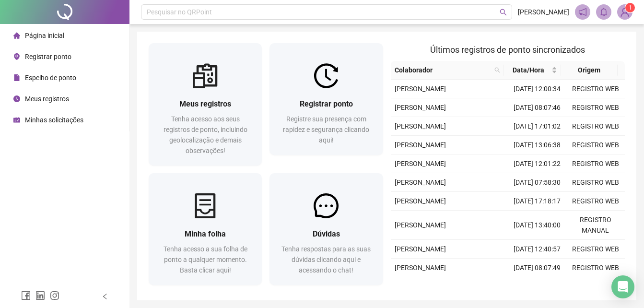  I want to click on span: schedule, so click(17, 120).